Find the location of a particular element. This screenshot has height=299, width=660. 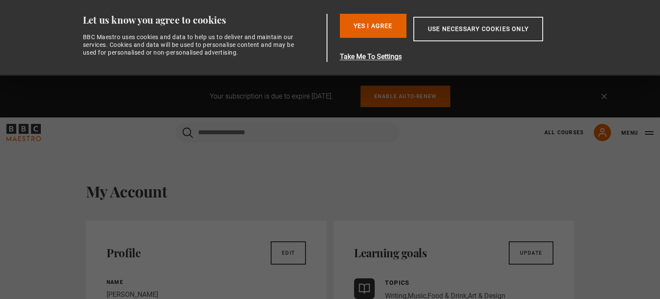

div: Let us know you agree to cookies is located at coordinates (203, 20).